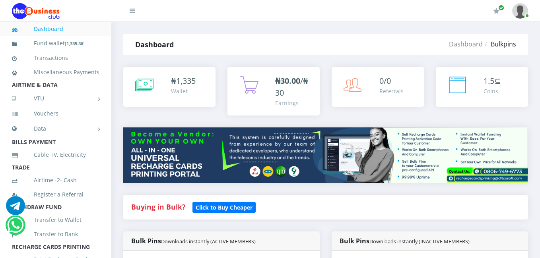 Image resolution: width=540 pixels, height=258 pixels. Describe the element at coordinates (492, 91) in the screenshot. I see `div: Coins` at that location.